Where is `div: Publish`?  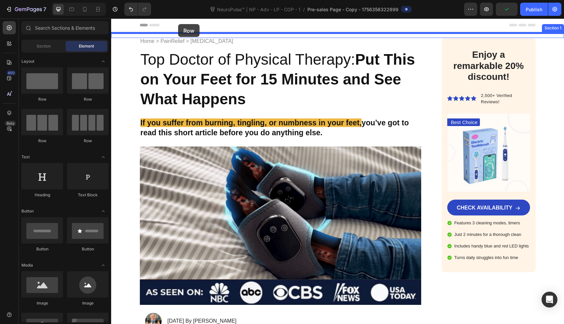 div: Publish is located at coordinates (534, 9).